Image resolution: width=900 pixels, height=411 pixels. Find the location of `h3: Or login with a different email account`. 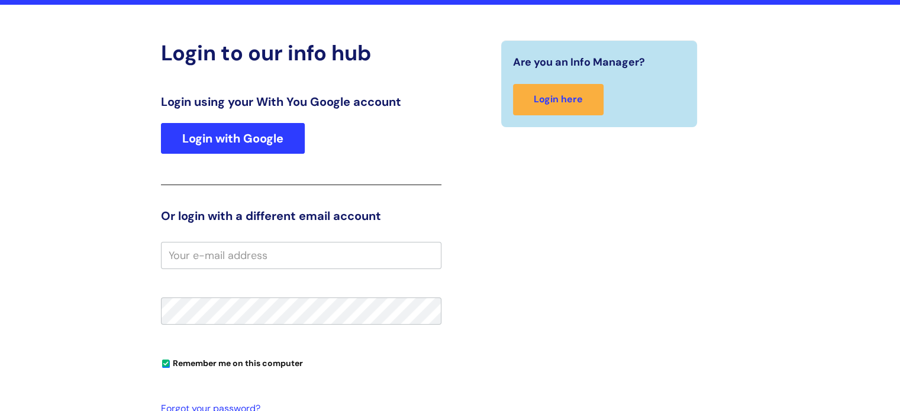

h3: Or login with a different email account is located at coordinates (301, 216).